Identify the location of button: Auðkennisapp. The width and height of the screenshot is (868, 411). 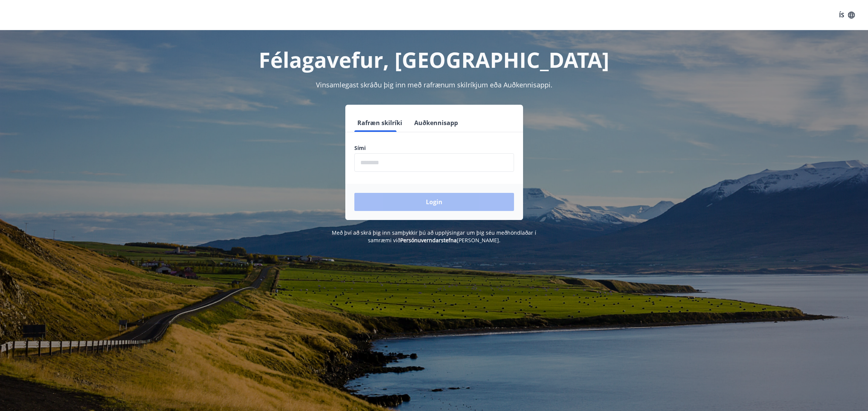
(436, 123).